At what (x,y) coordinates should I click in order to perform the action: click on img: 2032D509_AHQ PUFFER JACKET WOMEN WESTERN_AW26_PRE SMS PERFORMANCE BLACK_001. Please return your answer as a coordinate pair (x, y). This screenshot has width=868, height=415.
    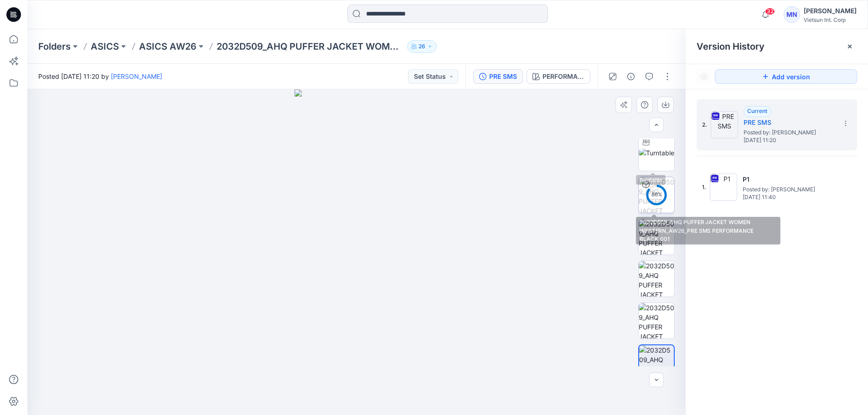
    Looking at the image, I should click on (656, 195).